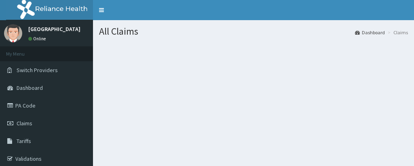 The height and width of the screenshot is (166, 414). What do you see at coordinates (37, 70) in the screenshot?
I see `span: Switch Providers` at bounding box center [37, 70].